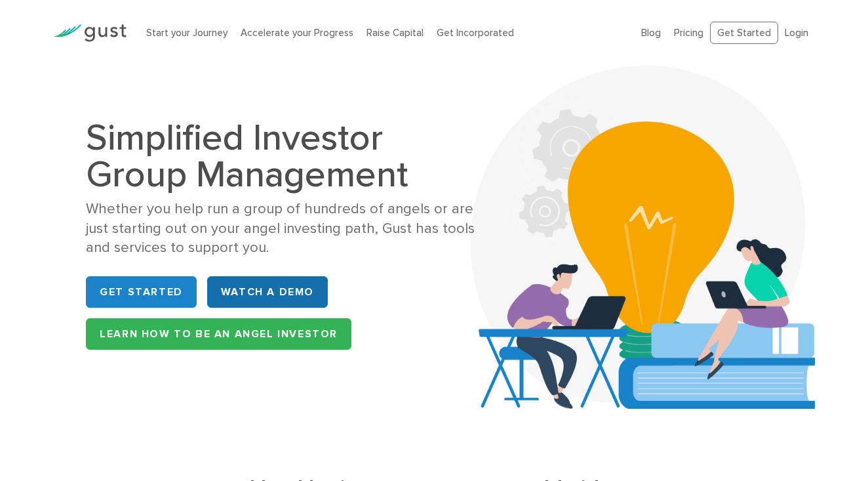 The image size is (868, 481). What do you see at coordinates (267, 292) in the screenshot?
I see `a: WATCH A DEMO` at bounding box center [267, 292].